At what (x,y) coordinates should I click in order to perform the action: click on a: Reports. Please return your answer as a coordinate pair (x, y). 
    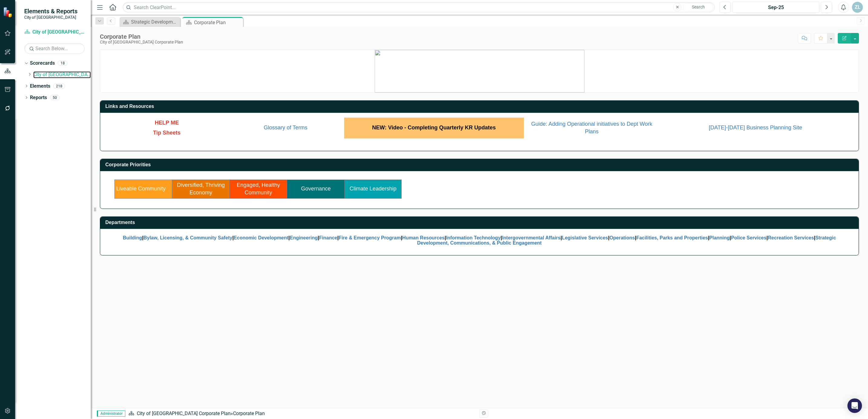
    Looking at the image, I should click on (39, 98).